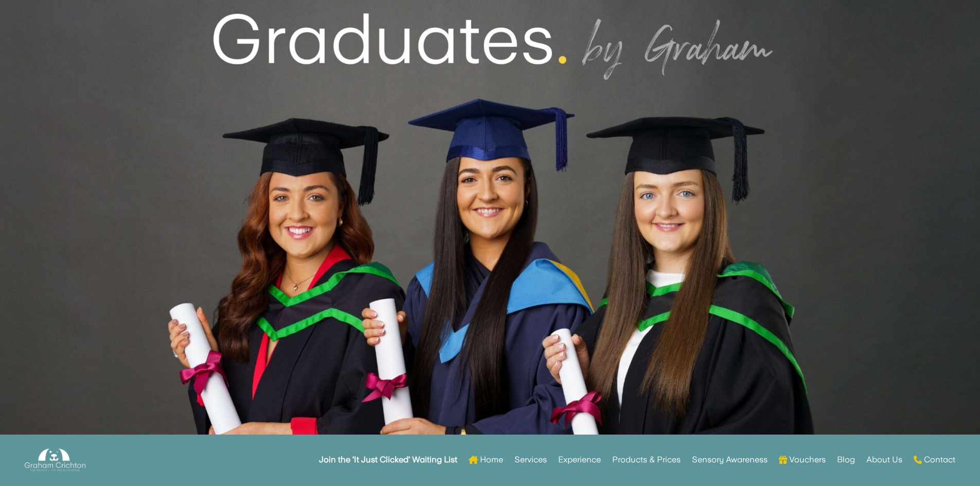  Describe the element at coordinates (646, 459) in the screenshot. I see `a: Products & Prices` at that location.